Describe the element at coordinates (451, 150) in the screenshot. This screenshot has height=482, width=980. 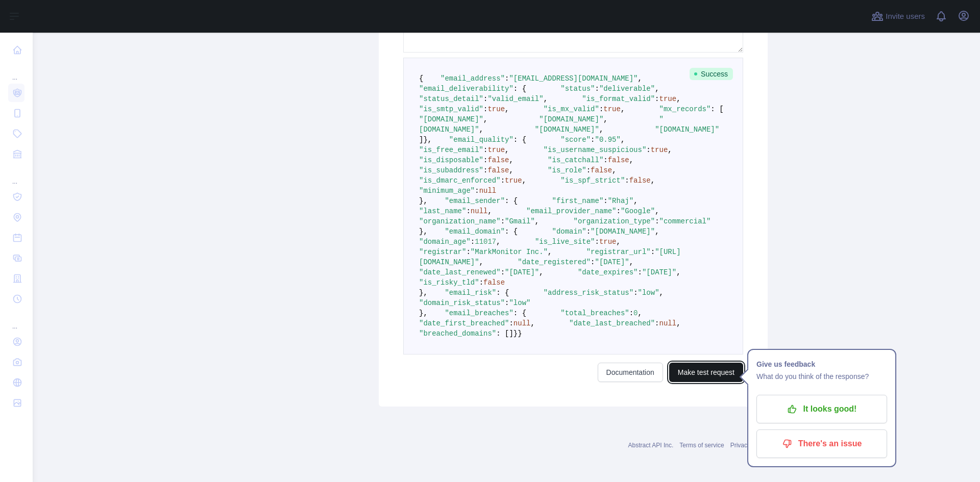
I see `span: "is_free_email"` at that location.